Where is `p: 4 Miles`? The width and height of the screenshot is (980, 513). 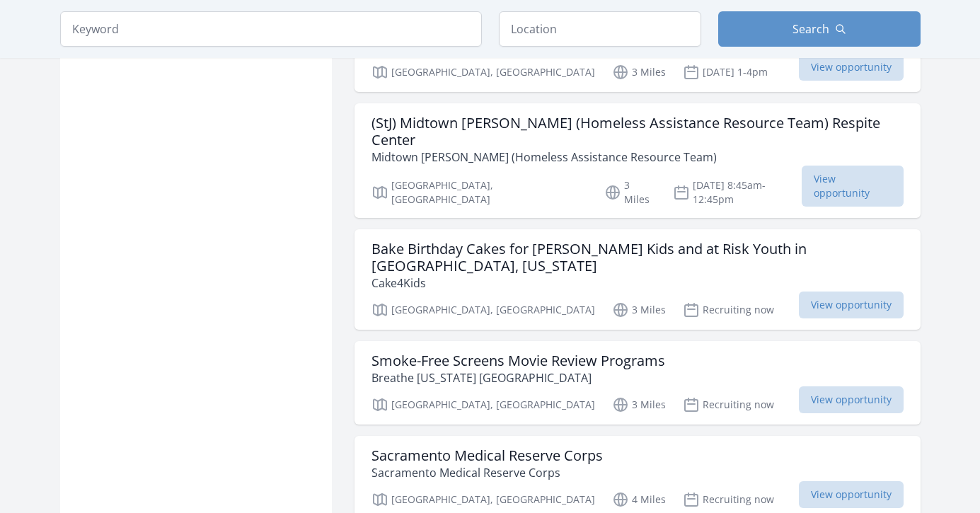 p: 4 Miles is located at coordinates (639, 499).